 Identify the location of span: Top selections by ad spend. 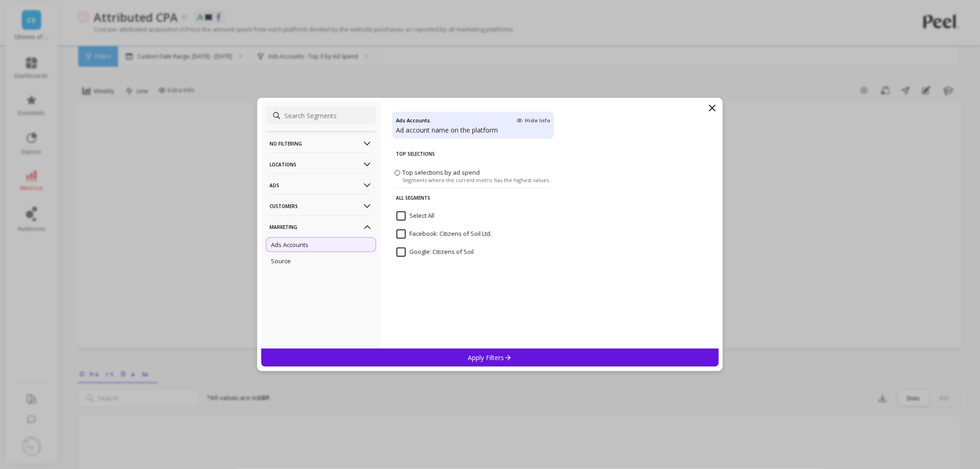
(441, 172).